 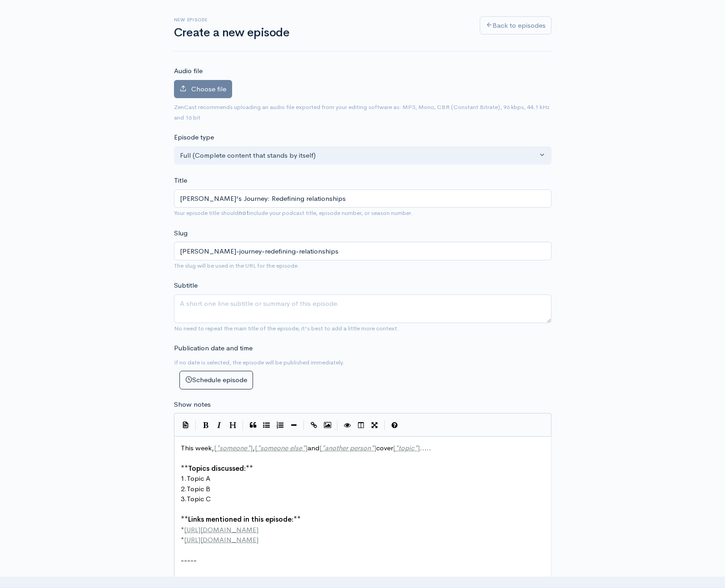 I want to click on small: No need to repeat the main title of the episode, it's best to add a little more context., so click(x=286, y=328).